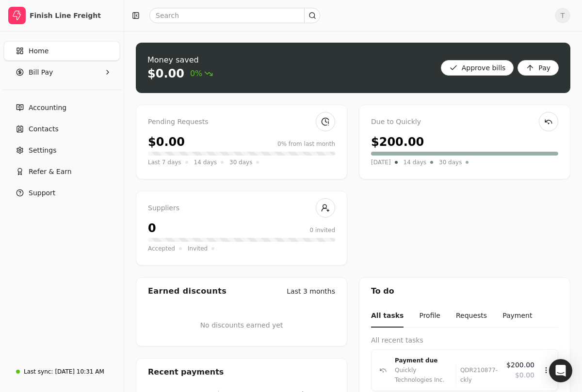  I want to click on div: QDR210877-ckly, so click(477, 375).